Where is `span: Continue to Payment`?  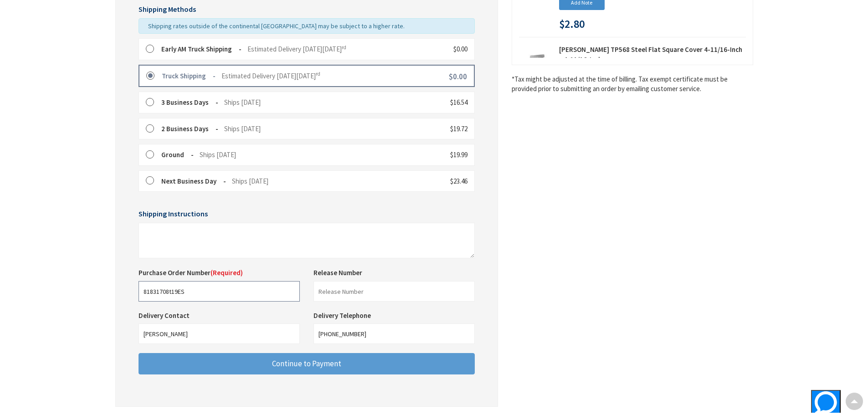 span: Continue to Payment is located at coordinates (306, 364).